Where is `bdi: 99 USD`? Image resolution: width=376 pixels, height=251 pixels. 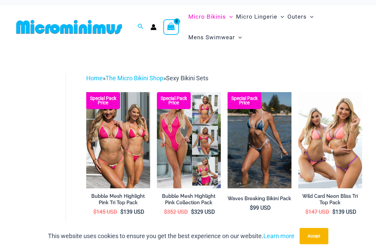
bdi: 99 USD is located at coordinates (260, 207).